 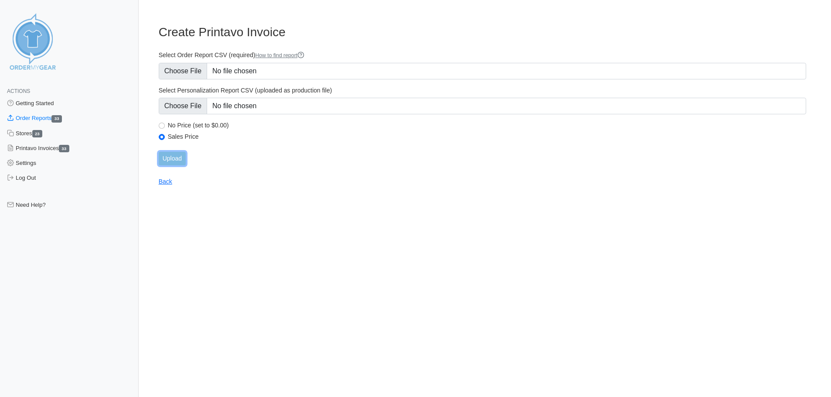 I want to click on label: Select Order Report CSV (required), so click(x=482, y=55).